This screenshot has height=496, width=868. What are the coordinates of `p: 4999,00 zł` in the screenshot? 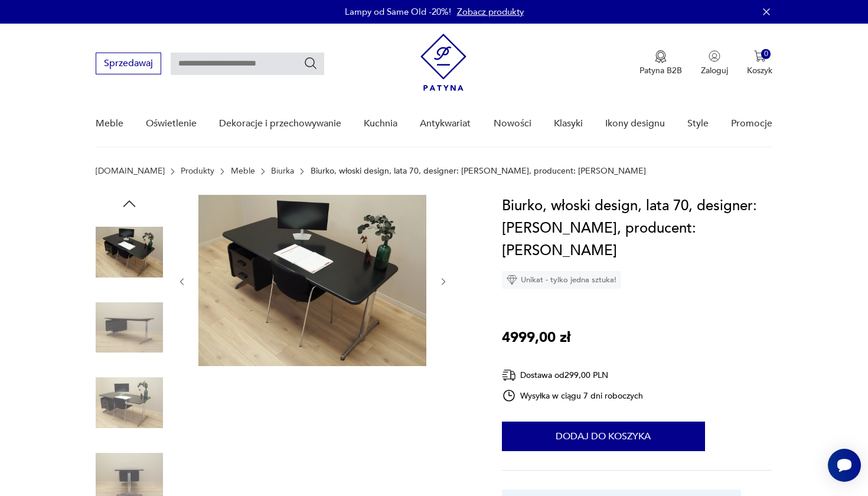 It's located at (536, 337).